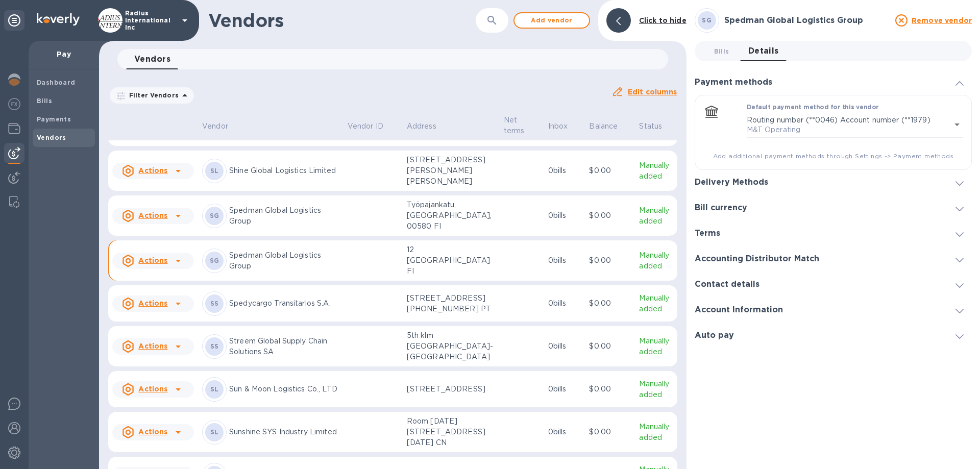 The width and height of the screenshot is (980, 469). Describe the element at coordinates (53, 119) in the screenshot. I see `b: Payments` at that location.